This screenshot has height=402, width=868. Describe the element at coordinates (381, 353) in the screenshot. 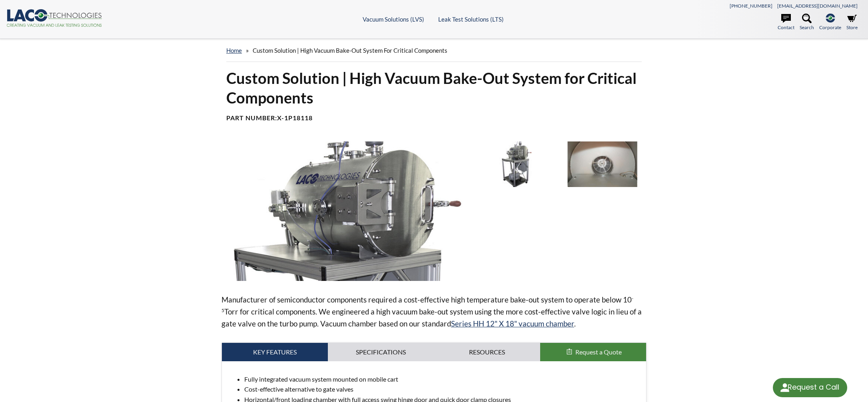

I see `a: Specifications` at that location.